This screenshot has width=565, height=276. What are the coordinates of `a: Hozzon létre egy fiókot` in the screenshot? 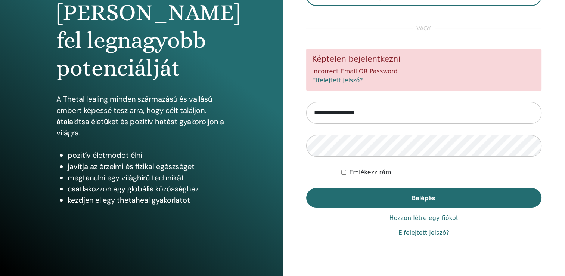 It's located at (424, 218).